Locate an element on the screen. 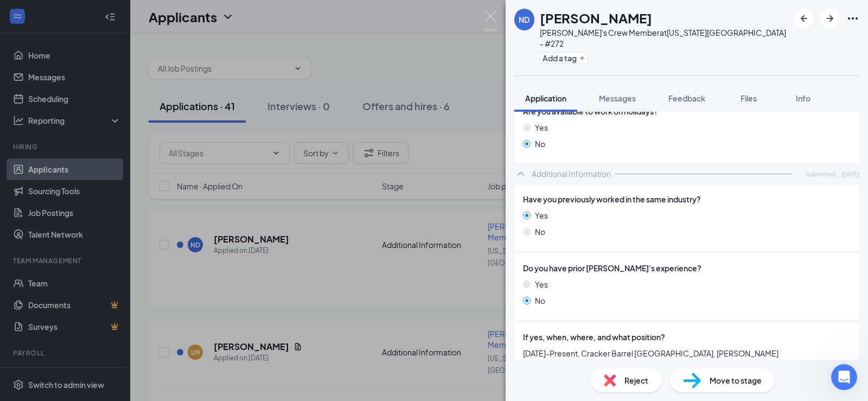  span: Application is located at coordinates (546, 98).